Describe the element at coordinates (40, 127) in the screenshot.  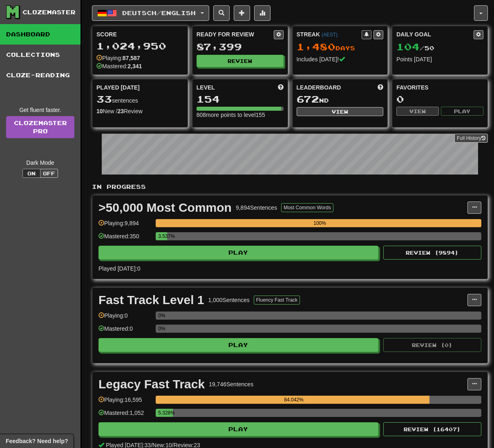
I see `a: ClozemasterPro` at that location.